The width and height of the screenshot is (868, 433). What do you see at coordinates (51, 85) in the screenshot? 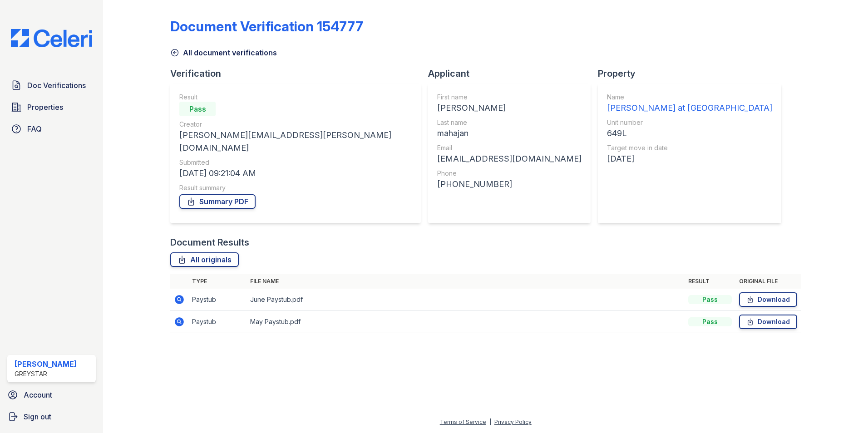
I see `a: Doc Verifications` at bounding box center [51, 85].